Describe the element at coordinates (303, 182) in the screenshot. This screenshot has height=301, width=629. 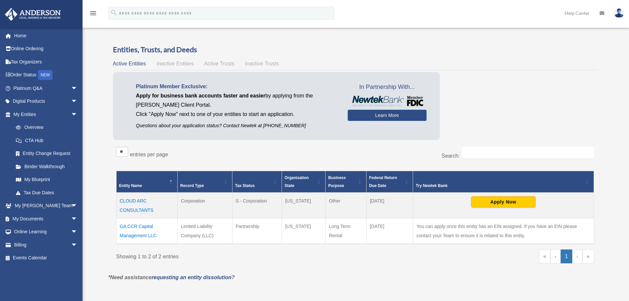
I see `th: Organization State: Activate to sort` at that location.